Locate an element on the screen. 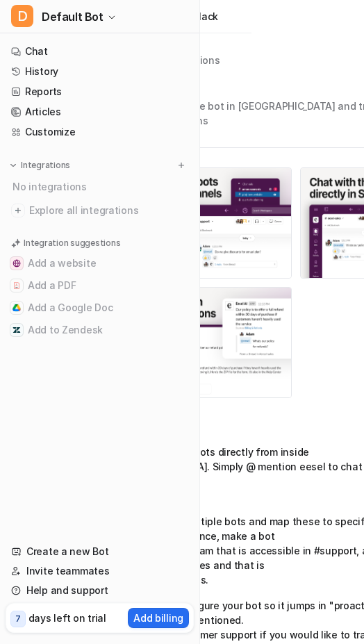 This screenshot has height=644, width=364. button: Add a websiteAdd a website is located at coordinates (99, 263).